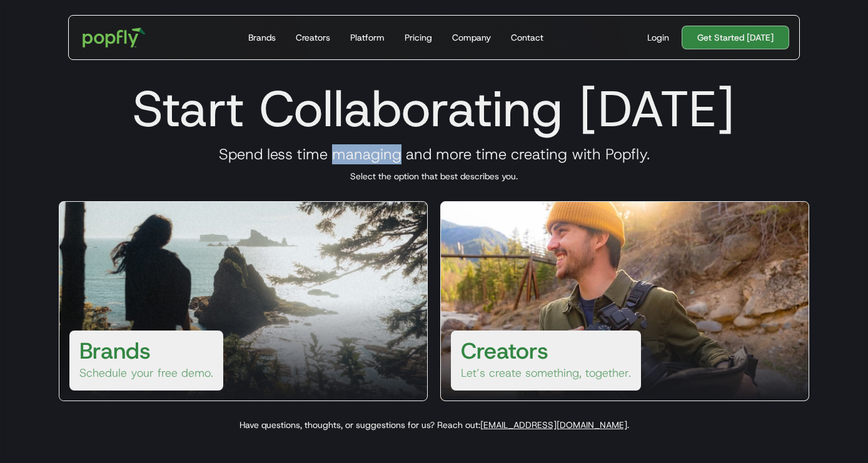 This screenshot has width=868, height=463. I want to click on a: Company, so click(471, 37).